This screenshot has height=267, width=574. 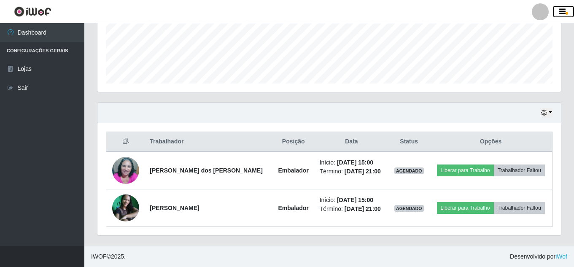 What do you see at coordinates (108, 256) in the screenshot?
I see `span: © 2025 .` at bounding box center [108, 256].